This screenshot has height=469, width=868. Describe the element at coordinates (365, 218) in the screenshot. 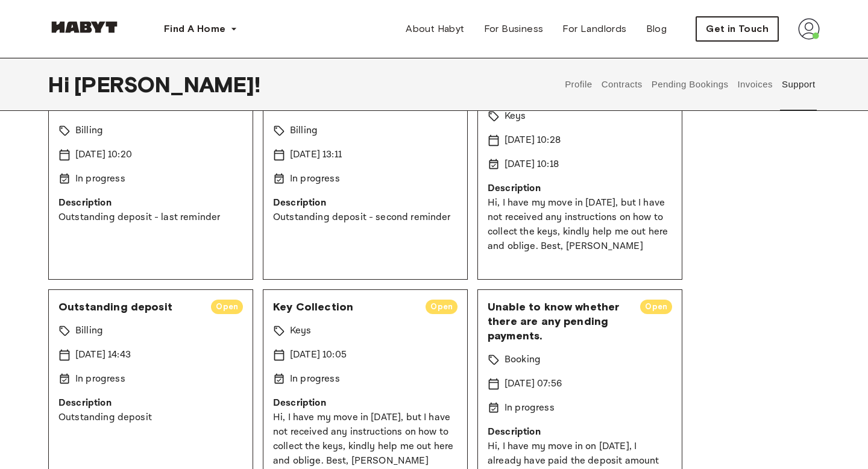

I see `p: Outstanding deposit - second reminder` at that location.